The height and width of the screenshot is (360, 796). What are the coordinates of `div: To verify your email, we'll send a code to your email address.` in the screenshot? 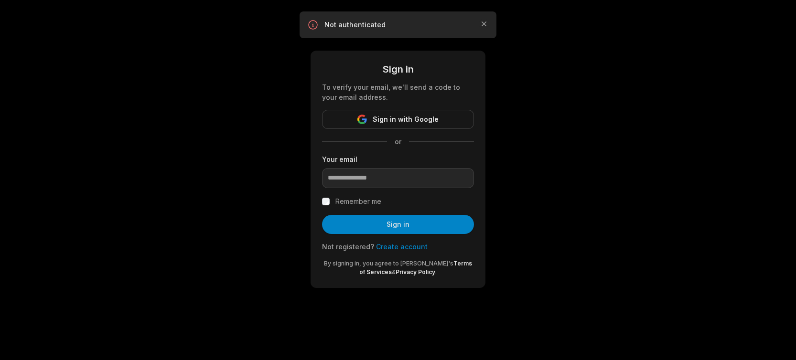 It's located at (398, 92).